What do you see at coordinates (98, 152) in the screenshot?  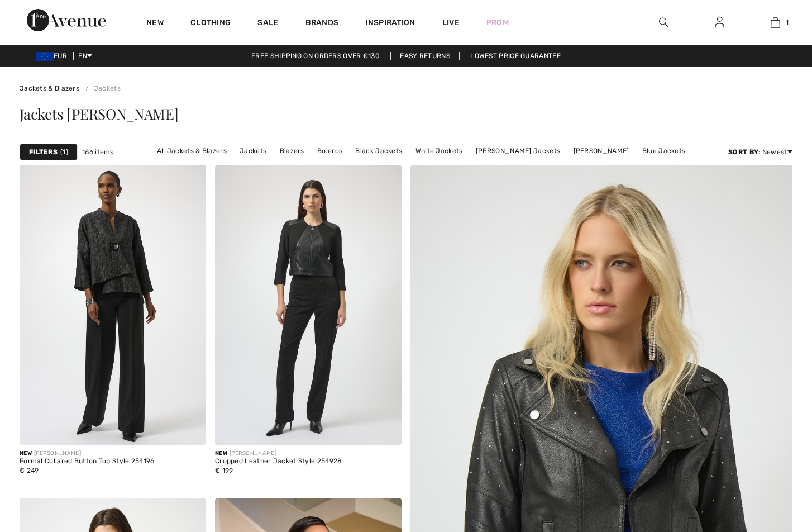 I see `span: 166 items` at bounding box center [98, 152].